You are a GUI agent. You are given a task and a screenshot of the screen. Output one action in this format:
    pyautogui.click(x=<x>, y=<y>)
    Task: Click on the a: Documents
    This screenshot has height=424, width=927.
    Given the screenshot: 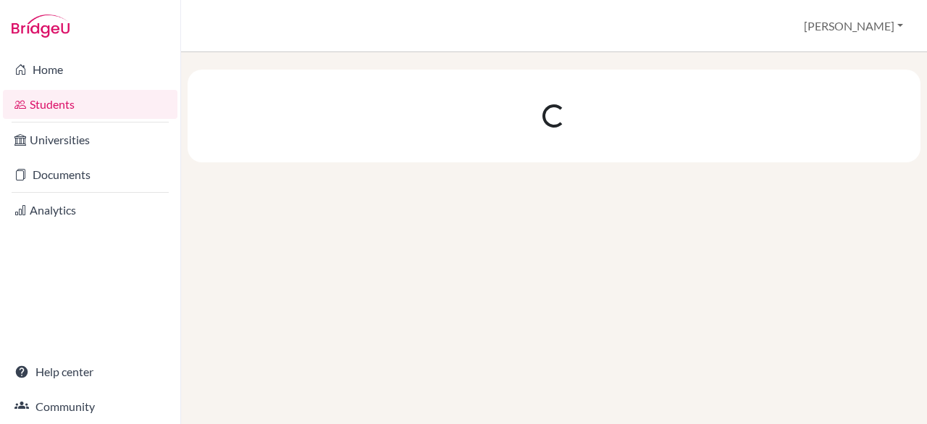 What is the action you would take?
    pyautogui.click(x=90, y=175)
    